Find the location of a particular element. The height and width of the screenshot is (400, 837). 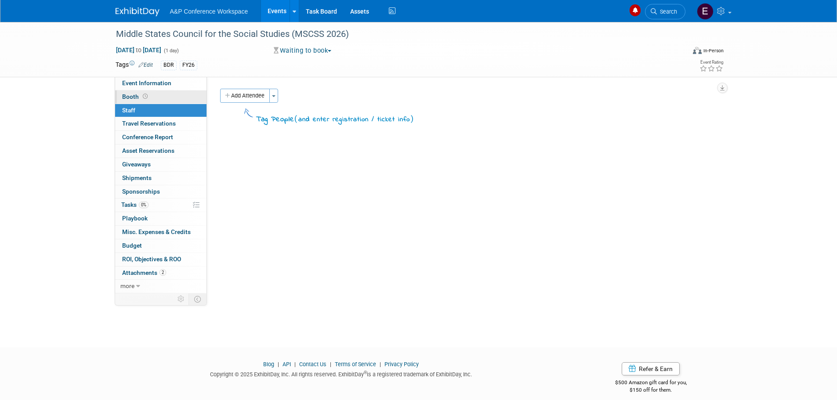

a: Booth is located at coordinates (161, 97).